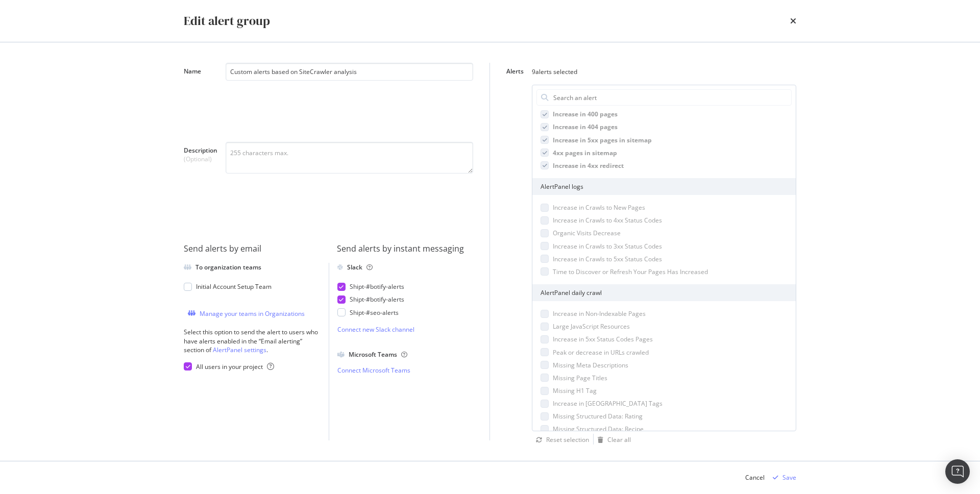 This screenshot has height=494, width=980. I want to click on div: Clear all, so click(619, 439).